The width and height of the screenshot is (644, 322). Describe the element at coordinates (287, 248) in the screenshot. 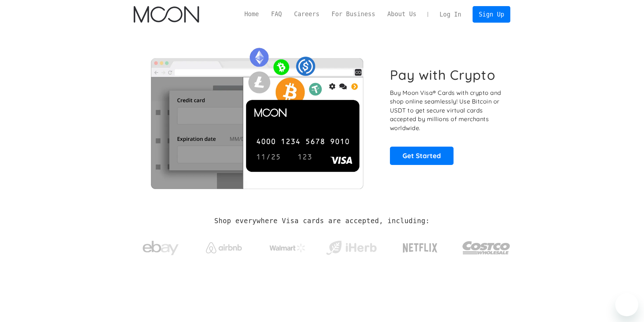

I see `img: Walmart` at that location.